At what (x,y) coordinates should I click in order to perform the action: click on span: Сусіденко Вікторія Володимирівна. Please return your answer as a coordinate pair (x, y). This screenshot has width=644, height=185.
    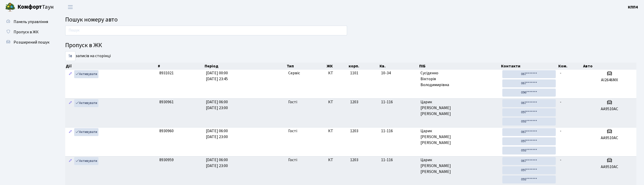
    Looking at the image, I should click on (459, 79).